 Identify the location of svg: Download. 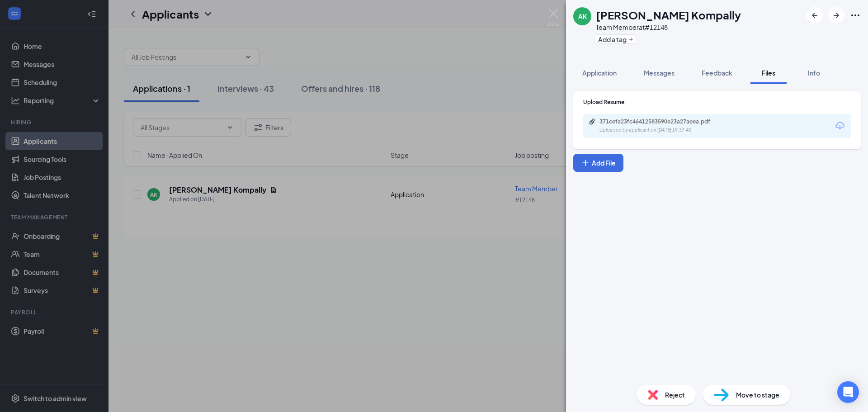
(840, 126).